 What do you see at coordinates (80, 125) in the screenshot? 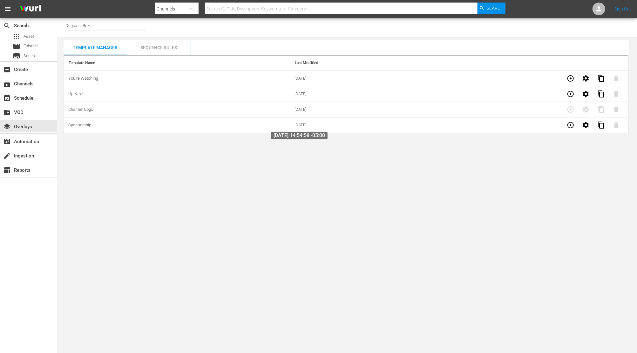
I see `span: Sponsorship` at bounding box center [80, 125].